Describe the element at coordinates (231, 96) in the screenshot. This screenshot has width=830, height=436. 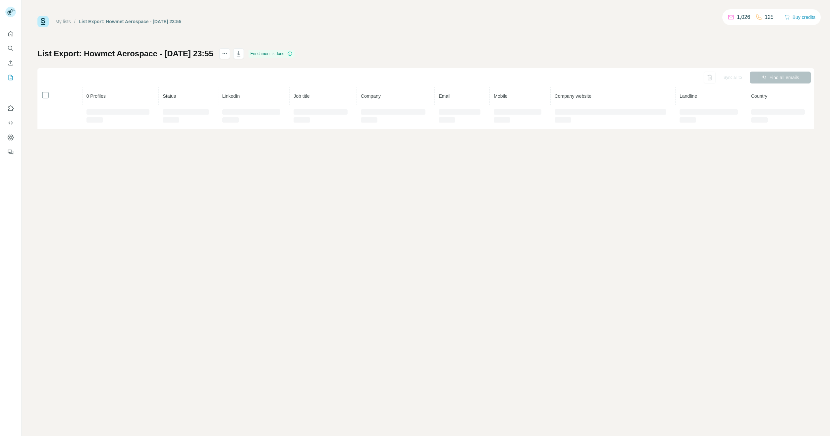
I see `span: LinkedIn` at that location.